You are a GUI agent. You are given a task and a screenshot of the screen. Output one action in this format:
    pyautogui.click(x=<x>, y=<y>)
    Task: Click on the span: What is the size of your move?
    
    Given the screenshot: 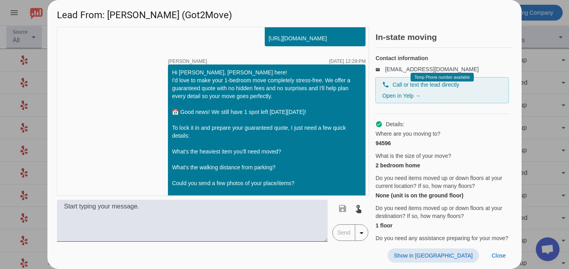 What is the action you would take?
    pyautogui.click(x=413, y=156)
    